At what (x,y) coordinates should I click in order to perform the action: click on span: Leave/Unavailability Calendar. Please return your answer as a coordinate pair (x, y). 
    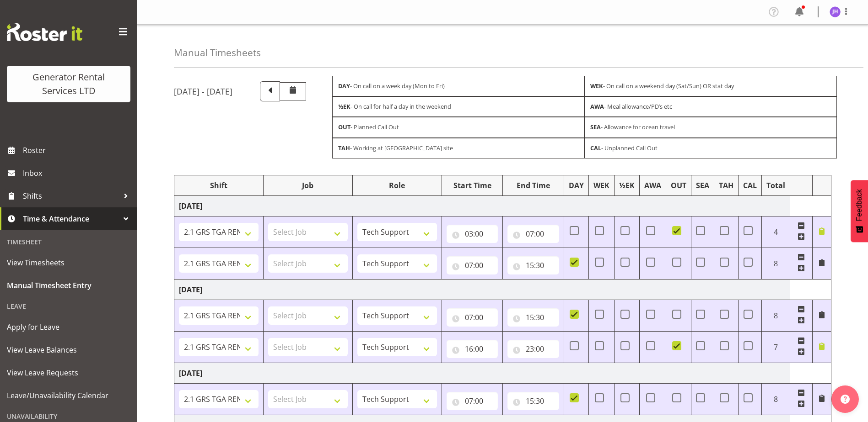
    Looking at the image, I should click on (68, 396).